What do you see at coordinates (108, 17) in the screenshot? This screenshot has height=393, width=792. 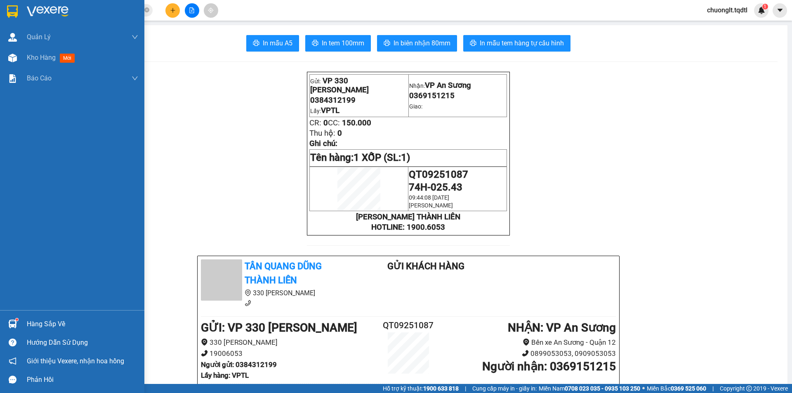 I see `div: VP An Sương` at bounding box center [108, 17].